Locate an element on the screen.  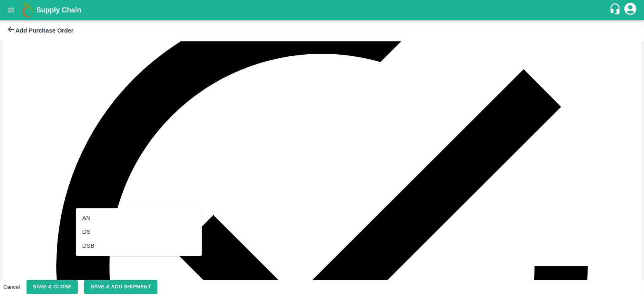
img: logo is located at coordinates (28, 10).